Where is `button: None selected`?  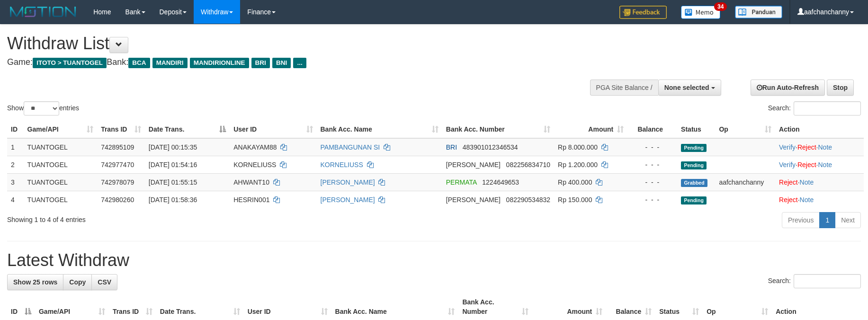 button: None selected is located at coordinates (690, 88).